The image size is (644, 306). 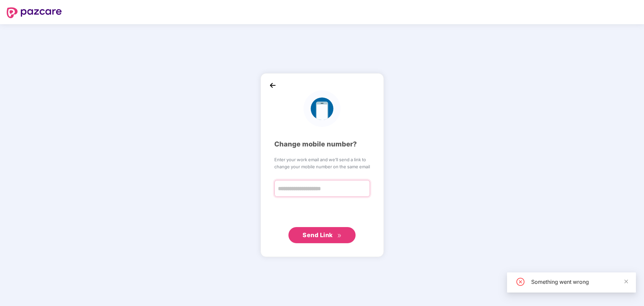 What do you see at coordinates (322, 160) in the screenshot?
I see `span: Enter your work email and we’ll send a link to` at bounding box center [322, 160].